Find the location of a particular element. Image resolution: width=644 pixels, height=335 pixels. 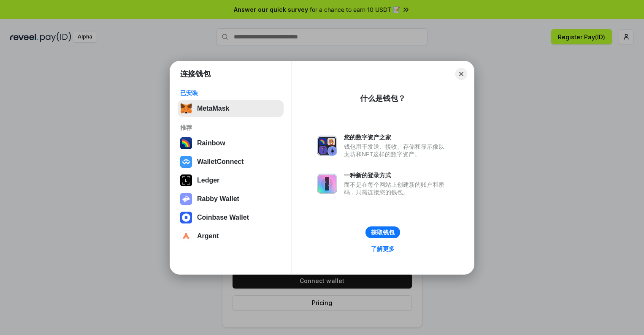

img: svg+xml,%3Csvg%20fill%3D%22none%22%20height%3D%2233%22%20viewBox%3D%220%200%2035%2033%22%20width%... is located at coordinates (187, 109).